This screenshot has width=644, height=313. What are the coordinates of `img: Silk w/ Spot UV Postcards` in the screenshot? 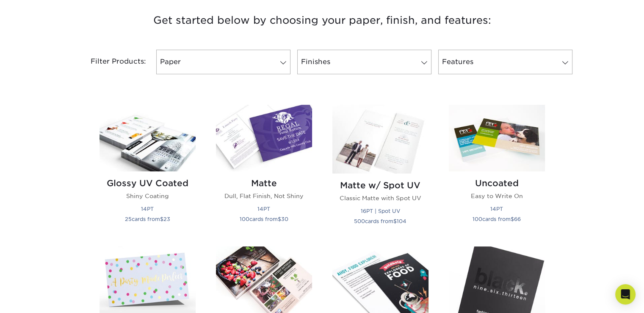 It's located at (497, 279).